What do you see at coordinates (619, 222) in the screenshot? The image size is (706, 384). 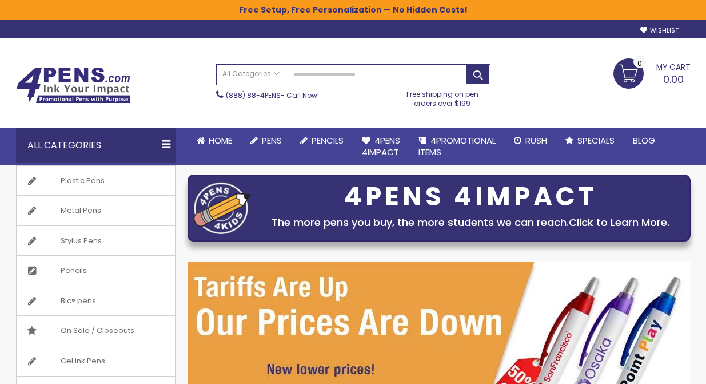 I see `a: Click to Learn More.` at bounding box center [619, 222].